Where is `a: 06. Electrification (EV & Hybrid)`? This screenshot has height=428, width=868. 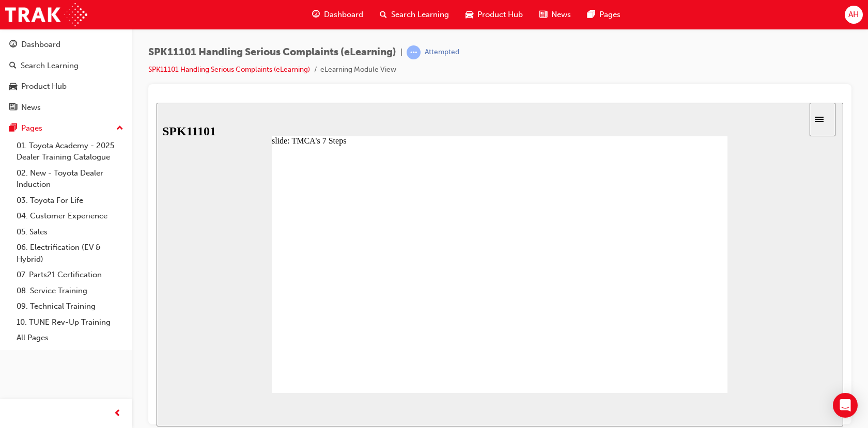 a: 06. Electrification (EV & Hybrid) is located at coordinates (70, 253).